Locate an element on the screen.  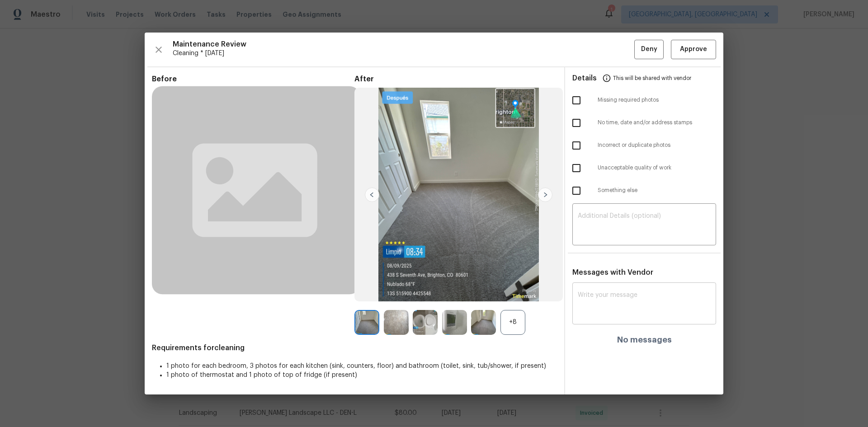
span: Messages with Vendor is located at coordinates (613, 273).